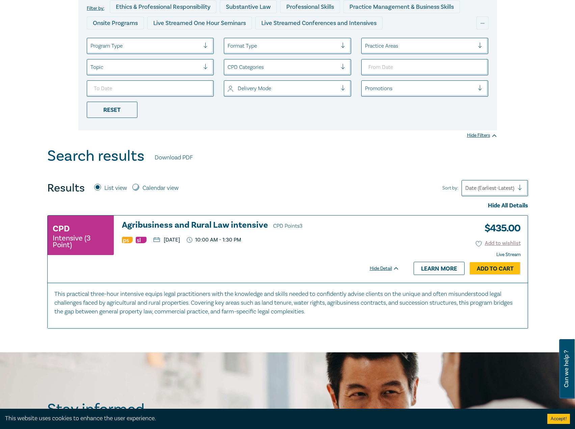 The height and width of the screenshot is (429, 575). I want to click on div: Practice Management & Business Skills, so click(402, 7).